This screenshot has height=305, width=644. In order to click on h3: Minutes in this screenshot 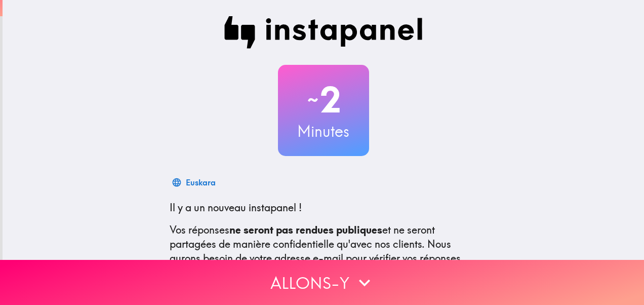, I will do `click(324, 131)`.